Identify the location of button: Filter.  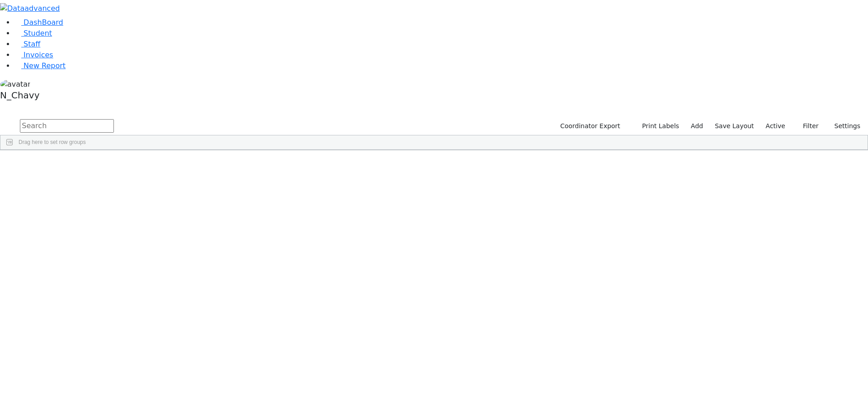
(807, 126).